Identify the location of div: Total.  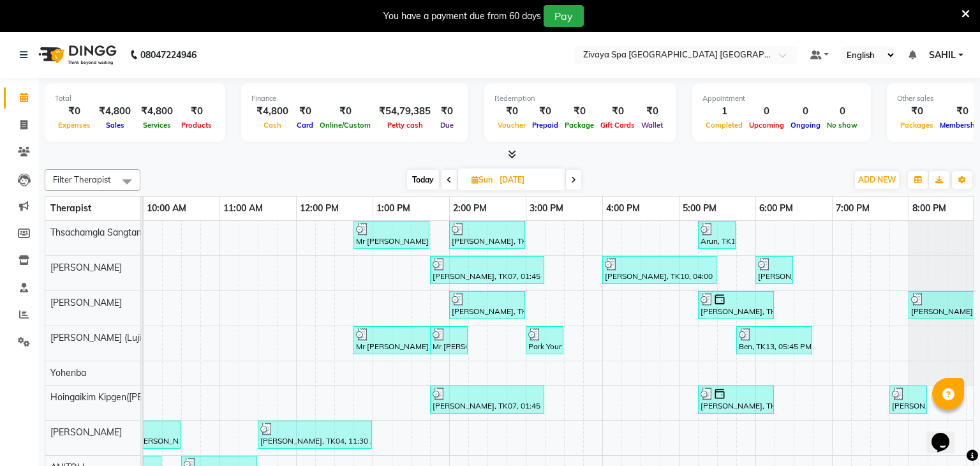
(135, 98).